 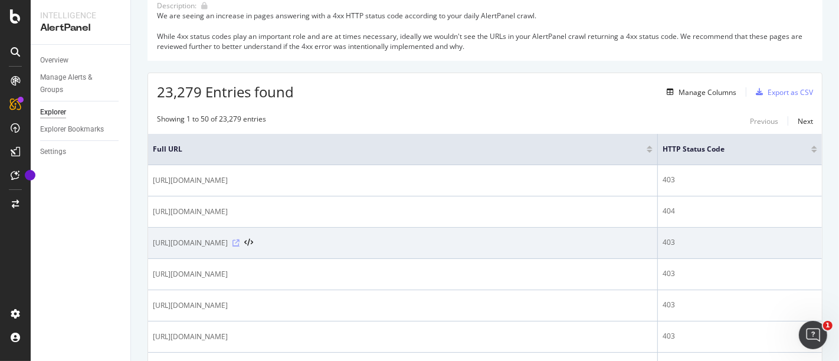 What do you see at coordinates (72, 129) in the screenshot?
I see `div: Explorer Bookmarks` at bounding box center [72, 129].